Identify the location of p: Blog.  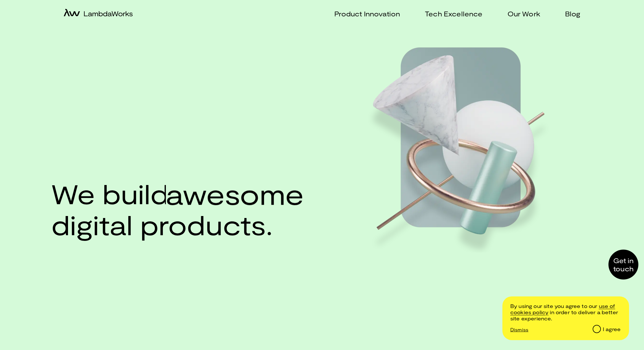
(573, 13).